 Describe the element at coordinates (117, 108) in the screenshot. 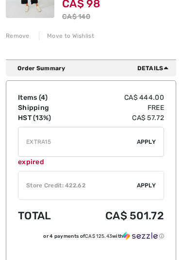

I see `td: Free` at that location.